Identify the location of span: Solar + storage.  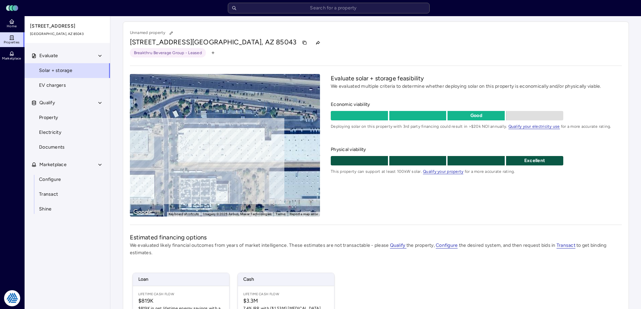
(55, 71).